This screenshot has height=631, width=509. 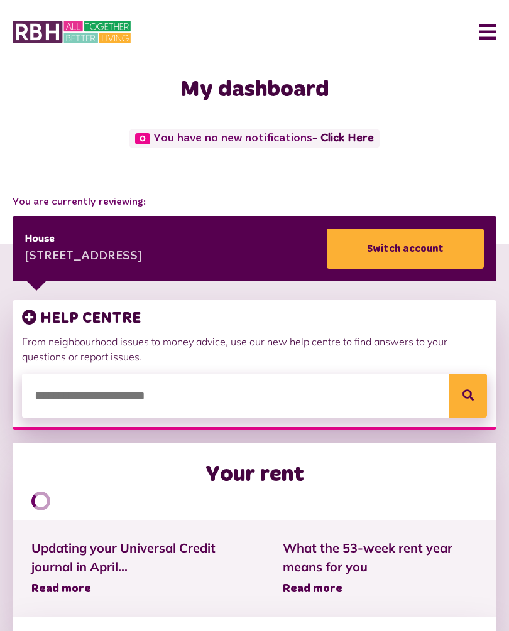 I want to click on span: 0, so click(x=143, y=139).